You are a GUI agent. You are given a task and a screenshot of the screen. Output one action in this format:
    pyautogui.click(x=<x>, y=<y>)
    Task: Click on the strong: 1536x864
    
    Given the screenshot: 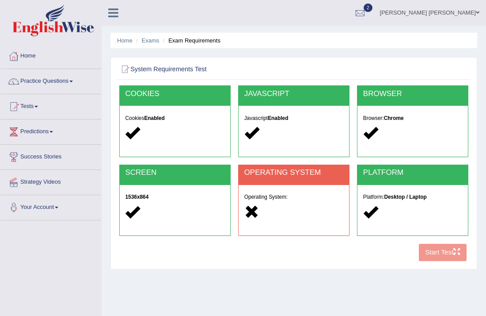 What is the action you would take?
    pyautogui.click(x=137, y=197)
    